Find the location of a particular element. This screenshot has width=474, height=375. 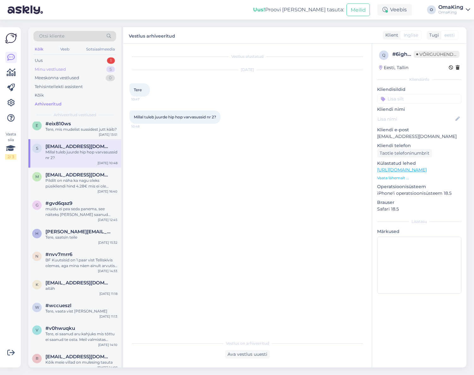

font: Sotsiaalmeedia is located at coordinates (100, 49).